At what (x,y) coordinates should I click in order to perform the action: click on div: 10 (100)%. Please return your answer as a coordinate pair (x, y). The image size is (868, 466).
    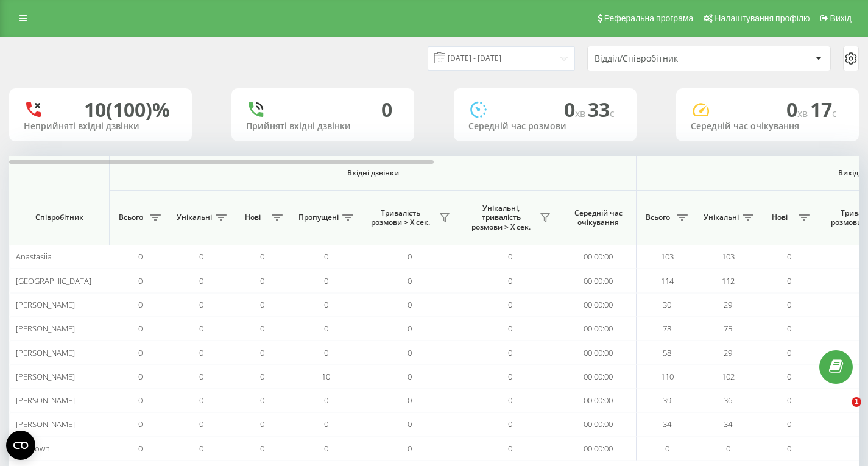
    Looking at the image, I should click on (126, 109).